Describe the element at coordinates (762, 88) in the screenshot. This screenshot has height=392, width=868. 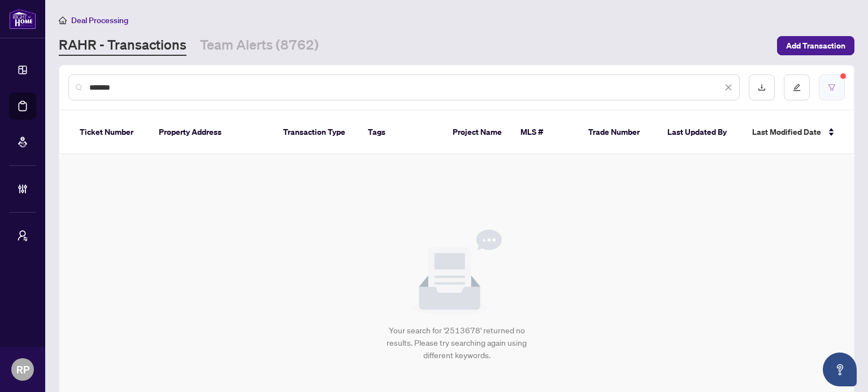
I see `button: download` at that location.